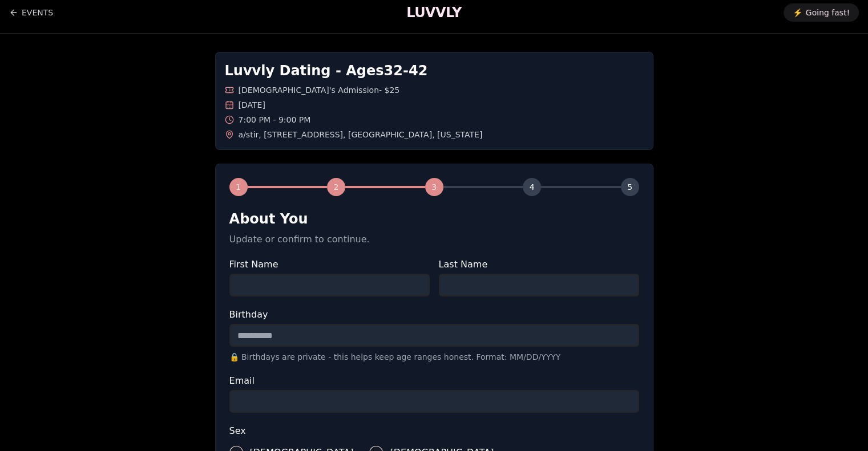 The height and width of the screenshot is (451, 868). I want to click on label: Last Name, so click(539, 264).